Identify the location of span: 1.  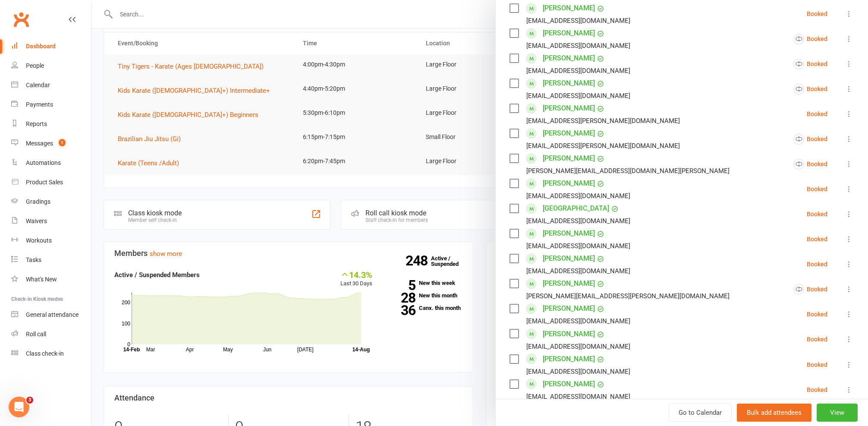
(62, 142).